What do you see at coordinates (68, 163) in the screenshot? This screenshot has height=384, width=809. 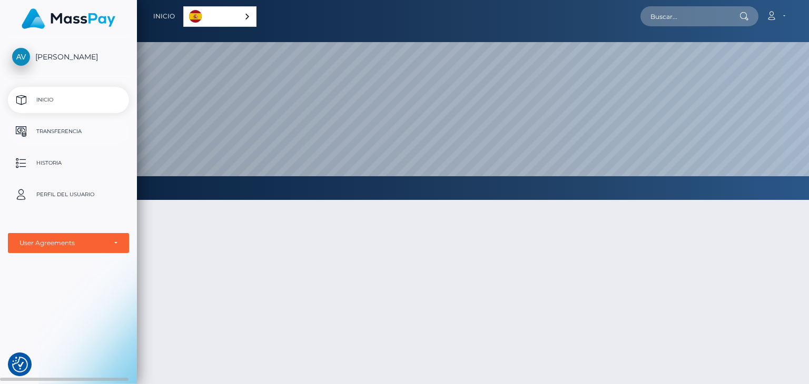 I see `p: Historia` at bounding box center [68, 163].